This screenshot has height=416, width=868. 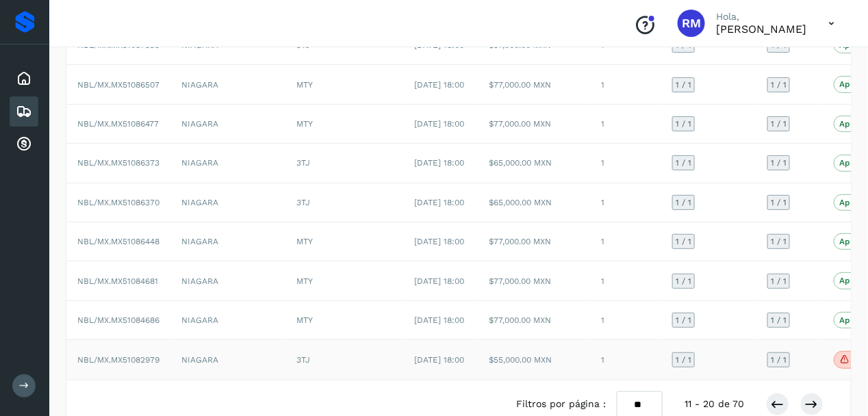 What do you see at coordinates (761, 17) in the screenshot?
I see `p: Hola,` at bounding box center [761, 17].